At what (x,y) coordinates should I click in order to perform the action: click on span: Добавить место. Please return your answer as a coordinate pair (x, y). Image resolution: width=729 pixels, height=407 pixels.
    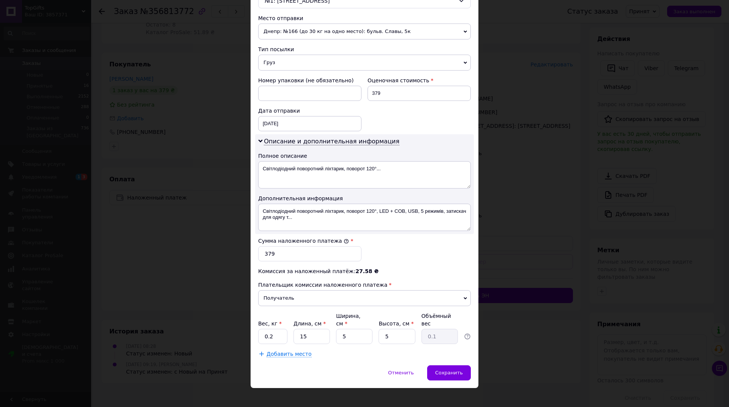
    Looking at the image, I should click on (289, 354).